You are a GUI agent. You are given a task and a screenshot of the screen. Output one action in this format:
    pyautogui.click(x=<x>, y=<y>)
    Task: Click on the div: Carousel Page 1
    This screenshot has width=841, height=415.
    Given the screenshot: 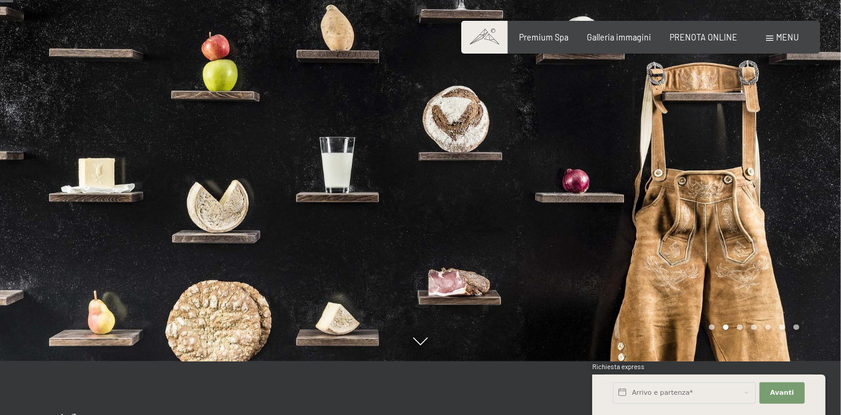 What is the action you would take?
    pyautogui.click(x=712, y=327)
    